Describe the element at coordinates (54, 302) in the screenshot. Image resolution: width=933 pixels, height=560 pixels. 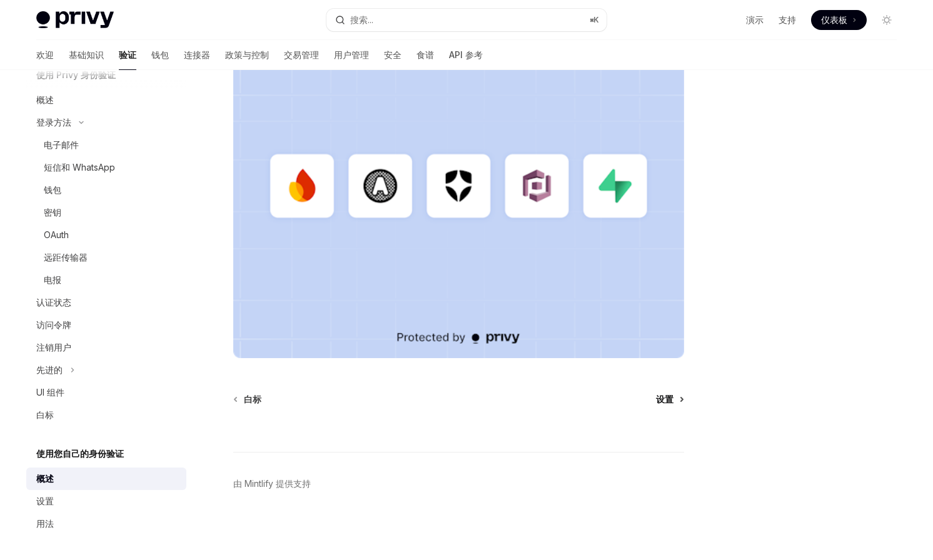
I see `font: 认证状态` at that location.